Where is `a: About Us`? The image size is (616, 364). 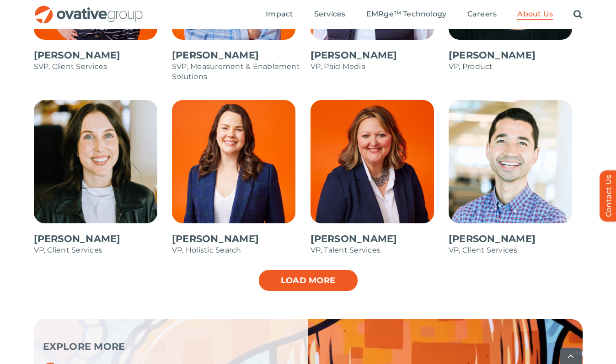 a: About Us is located at coordinates (535, 15).